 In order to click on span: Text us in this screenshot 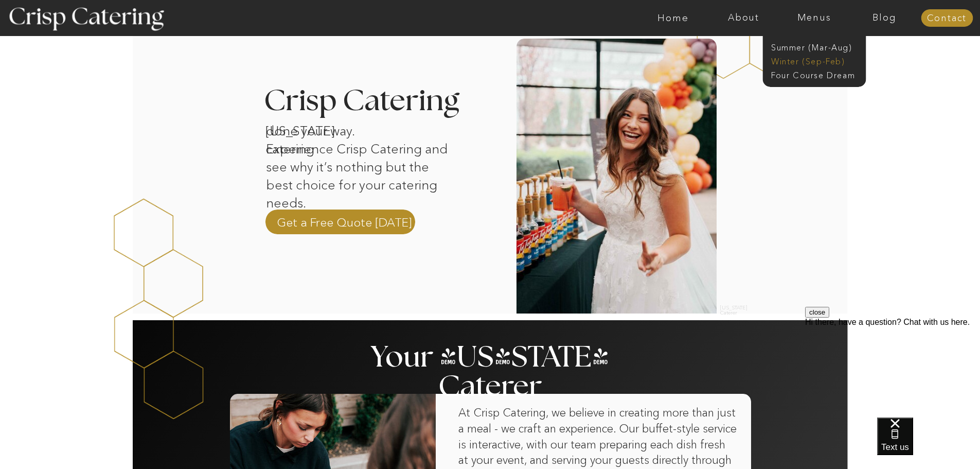, I will do `click(18, 29)`.